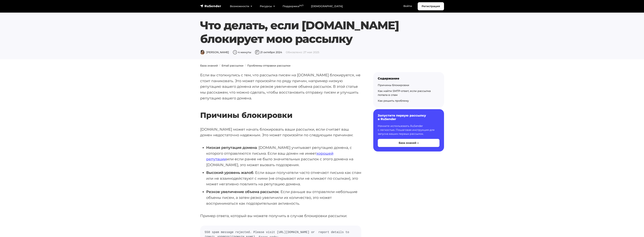 This screenshot has width=644, height=237. Describe the element at coordinates (409, 117) in the screenshot. I see `h6: Запустите первую рассылку в RuSender` at that location.